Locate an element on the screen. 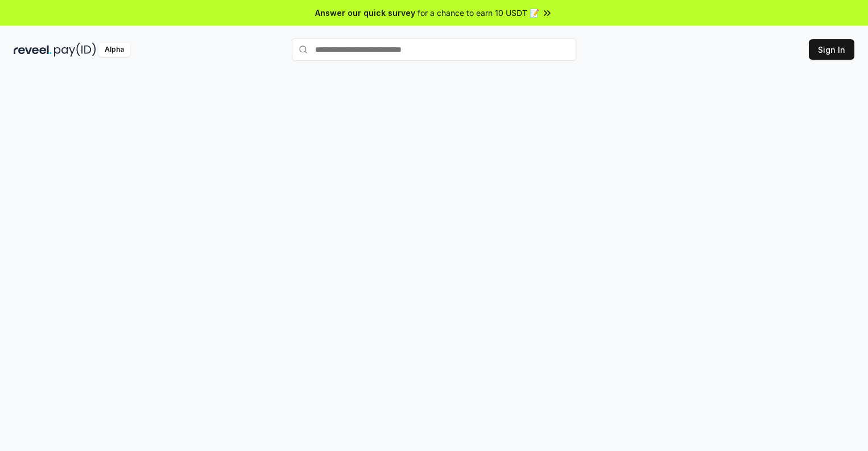 The height and width of the screenshot is (451, 868). span: for a chance to earn 10 USDT 📝 is located at coordinates (479, 12).